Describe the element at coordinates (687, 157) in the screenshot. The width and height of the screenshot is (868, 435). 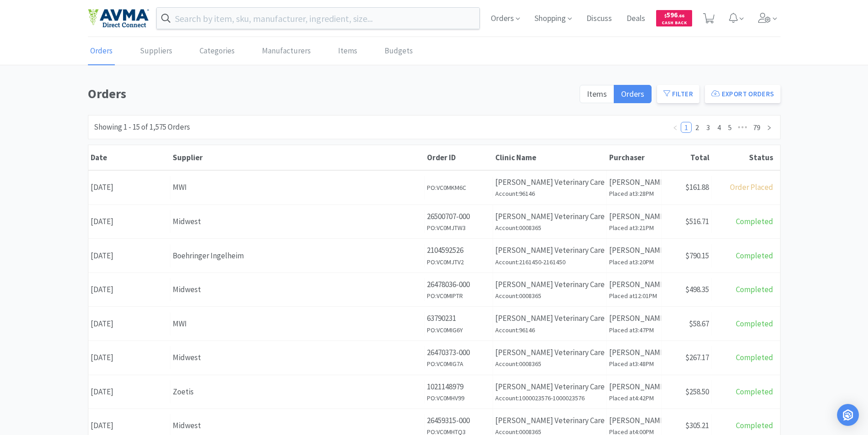
I see `div: Total` at that location.